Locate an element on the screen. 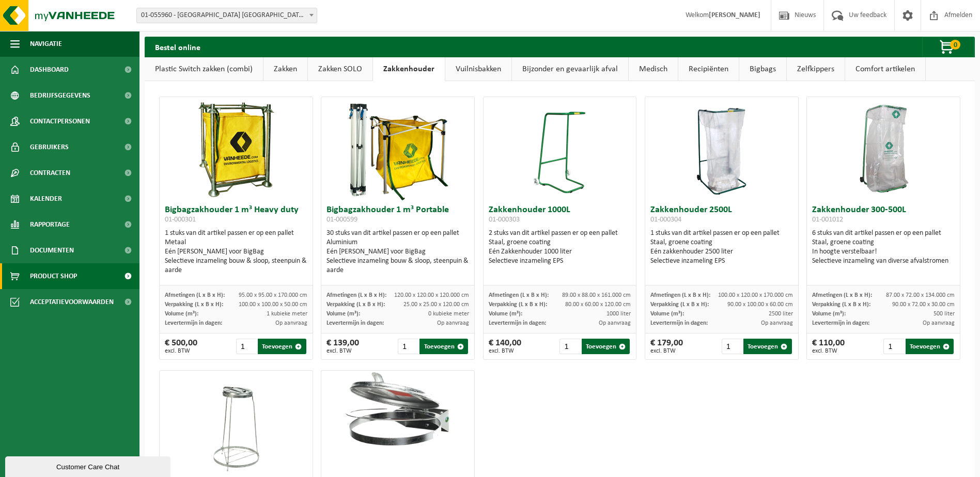 Image resolution: width=980 pixels, height=477 pixels. h3: Zakkenhouder 300-500L is located at coordinates (883, 216).